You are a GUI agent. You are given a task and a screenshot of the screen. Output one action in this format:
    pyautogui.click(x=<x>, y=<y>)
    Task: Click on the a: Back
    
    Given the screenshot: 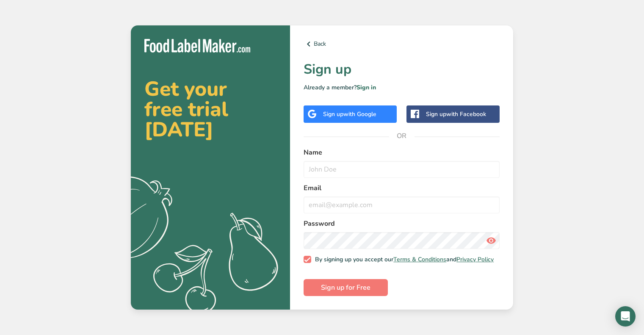 What is the action you would take?
    pyautogui.click(x=401, y=44)
    